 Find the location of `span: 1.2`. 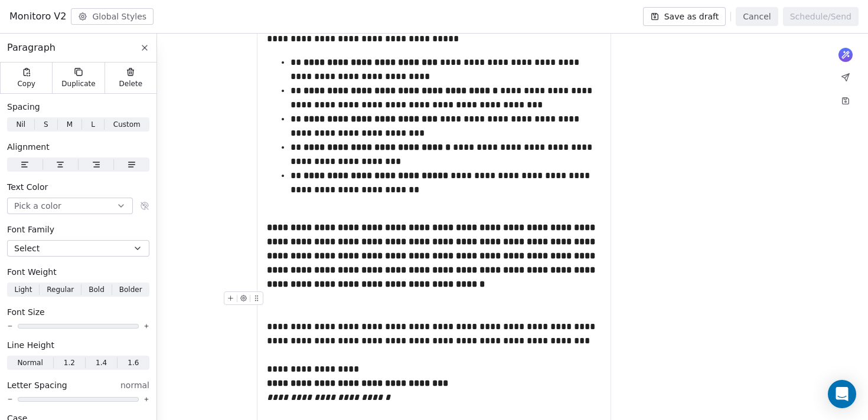

span: 1.2 is located at coordinates (69, 363).